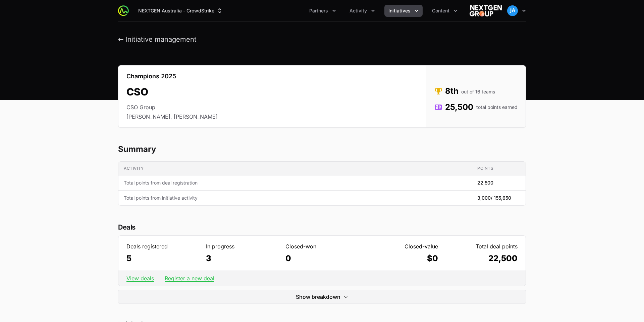 This screenshot has height=322, width=644. I want to click on button: Content, so click(445, 10).